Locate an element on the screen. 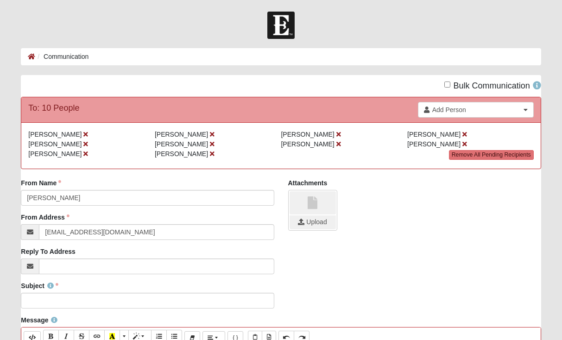 The width and height of the screenshot is (562, 340). label: Subject is located at coordinates (39, 286).